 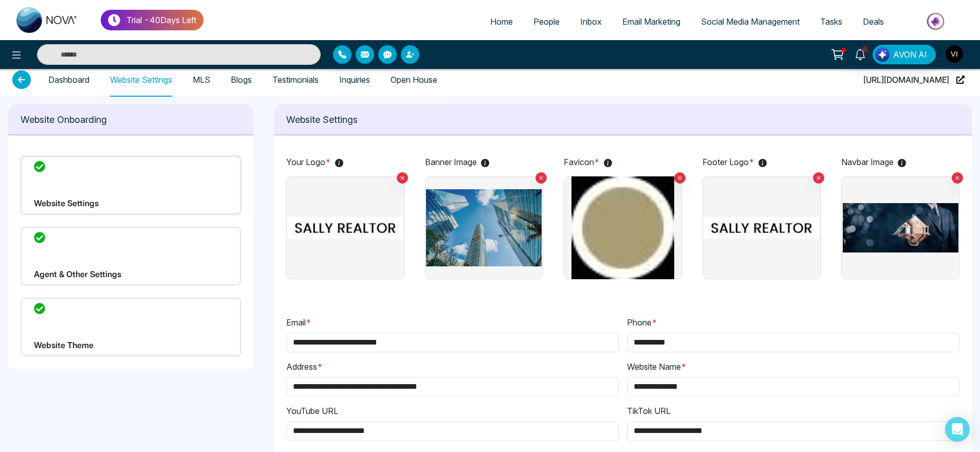 What do you see at coordinates (910, 54) in the screenshot?
I see `span: AVON AI` at bounding box center [910, 54].